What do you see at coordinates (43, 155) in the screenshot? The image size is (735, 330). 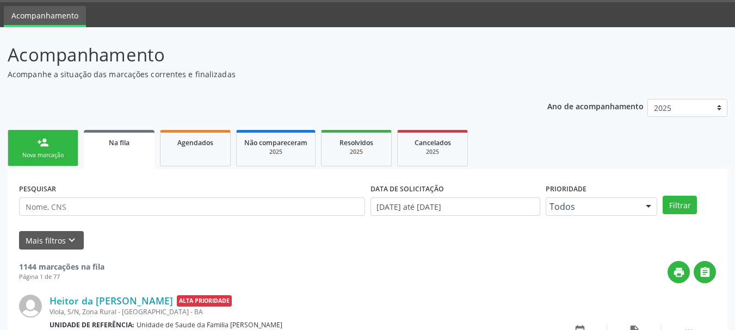 I see `div: Nova marcação` at bounding box center [43, 155].